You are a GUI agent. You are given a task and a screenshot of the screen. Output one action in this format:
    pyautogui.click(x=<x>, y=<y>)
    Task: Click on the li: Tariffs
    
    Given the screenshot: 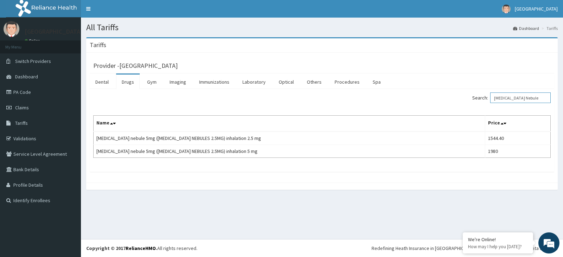 What is the action you would take?
    pyautogui.click(x=548, y=28)
    